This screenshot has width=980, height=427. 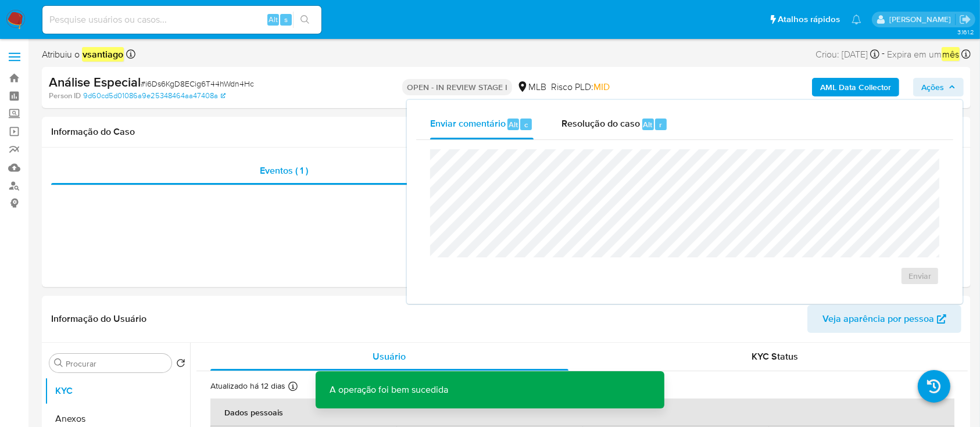 I want to click on span: Ações, so click(x=932, y=87).